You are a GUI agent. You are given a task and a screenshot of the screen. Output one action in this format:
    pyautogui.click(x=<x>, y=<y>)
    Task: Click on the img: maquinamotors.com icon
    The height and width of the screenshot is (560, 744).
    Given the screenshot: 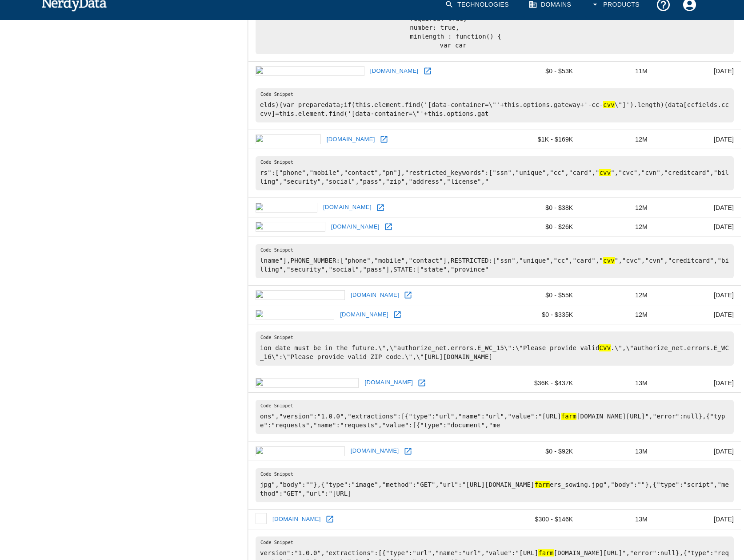 What is the action you would take?
    pyautogui.click(x=310, y=71)
    